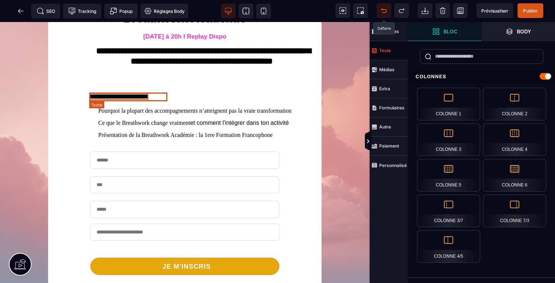 The image size is (555, 283). What do you see at coordinates (515, 139) in the screenshot?
I see `div: Colonne 4` at bounding box center [515, 139].